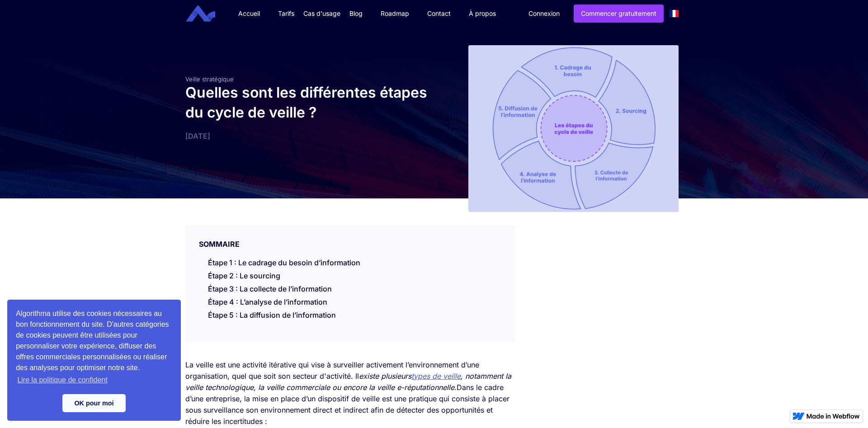  Describe the element at coordinates (436, 376) in the screenshot. I see `a: types de veille` at that location.